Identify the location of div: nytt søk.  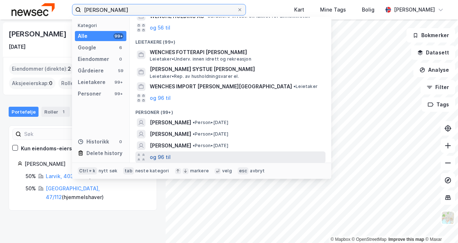
(108, 171).